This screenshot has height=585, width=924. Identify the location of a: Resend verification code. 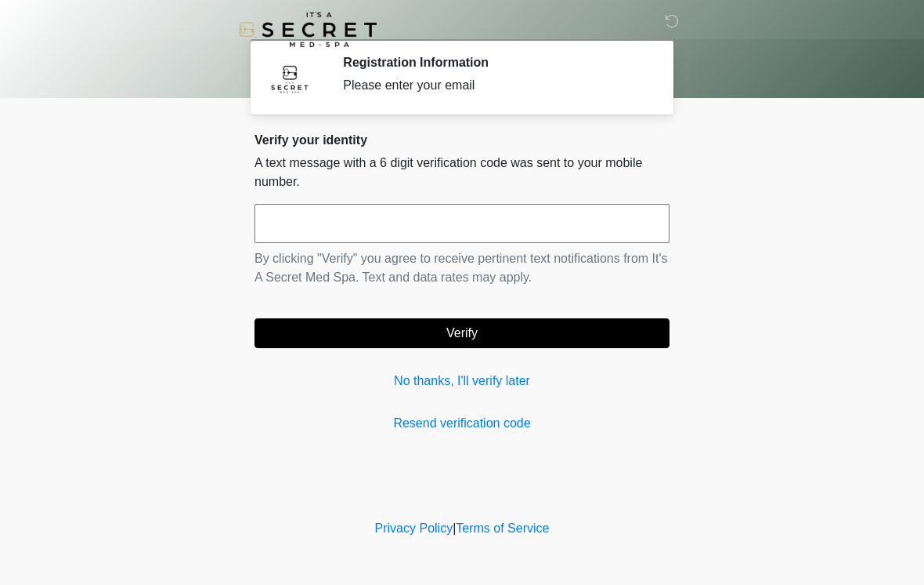
(462, 423).